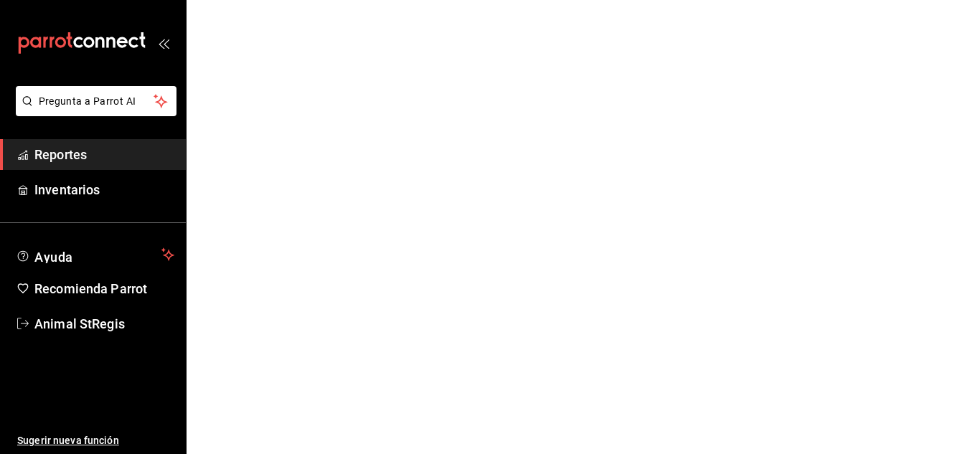  I want to click on button: Pregunta a Parrot AI, so click(96, 102).